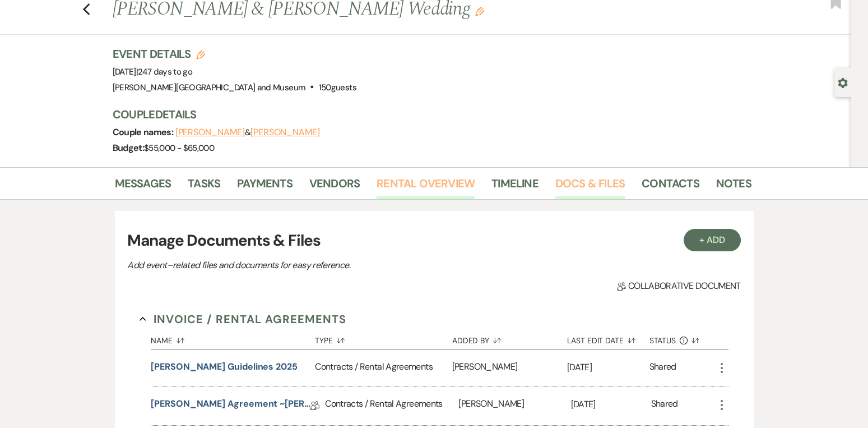 The height and width of the screenshot is (428, 868). I want to click on a: Messages, so click(143, 187).